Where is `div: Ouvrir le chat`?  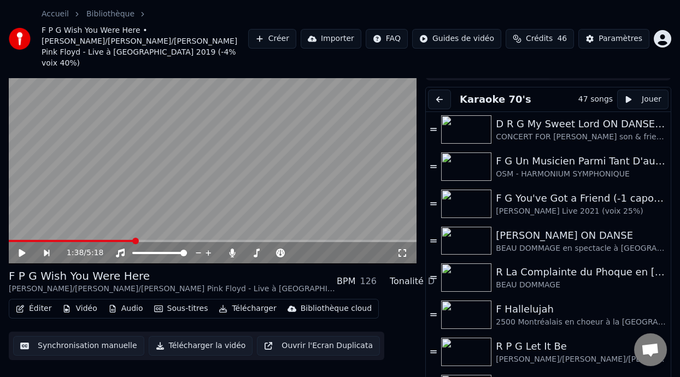
div: Ouvrir le chat is located at coordinates (650, 350).